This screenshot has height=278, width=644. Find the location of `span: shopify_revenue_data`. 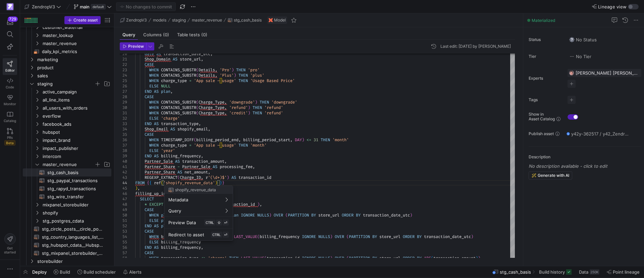

span: shopify_revenue_data is located at coordinates (195, 190).